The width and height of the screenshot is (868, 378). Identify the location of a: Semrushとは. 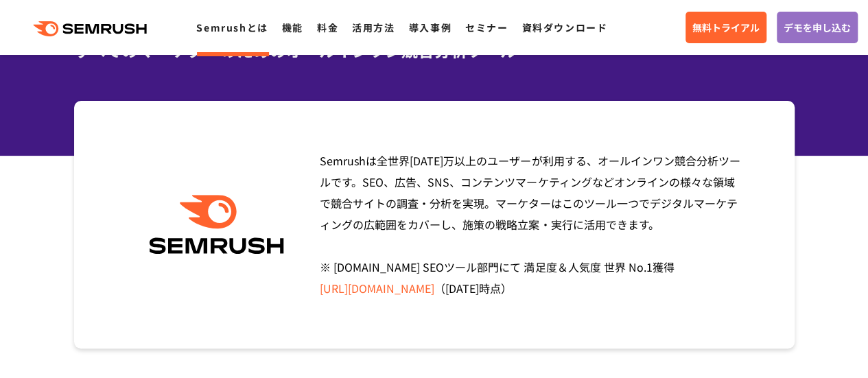
(232, 27).